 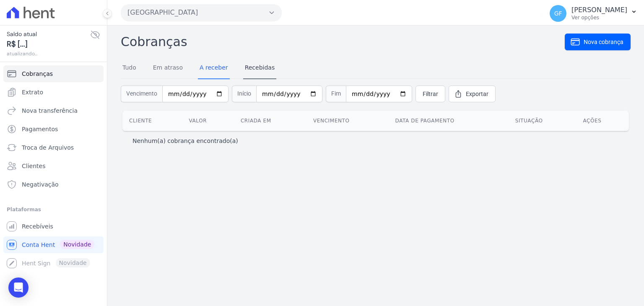 What do you see at coordinates (152, 121) in the screenshot?
I see `th: Cliente` at bounding box center [152, 121].